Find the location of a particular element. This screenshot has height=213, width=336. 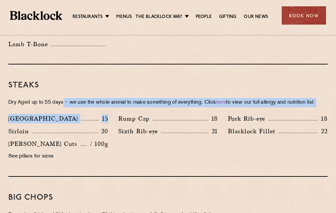

p: 21 is located at coordinates (213, 131).